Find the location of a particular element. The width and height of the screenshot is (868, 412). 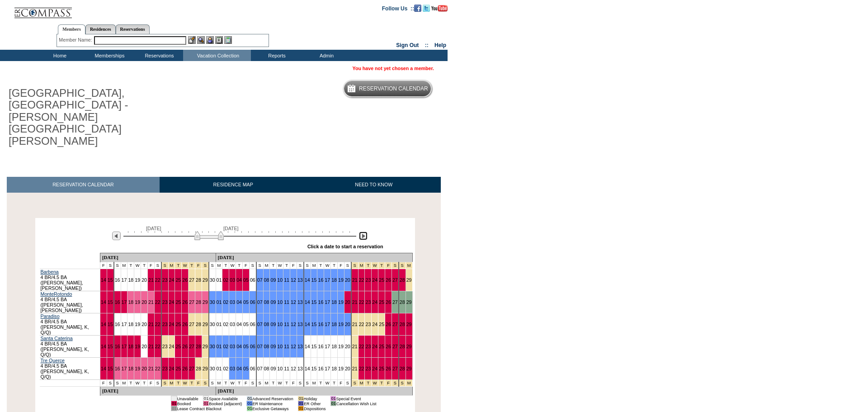

img: Reservations is located at coordinates (219, 40).